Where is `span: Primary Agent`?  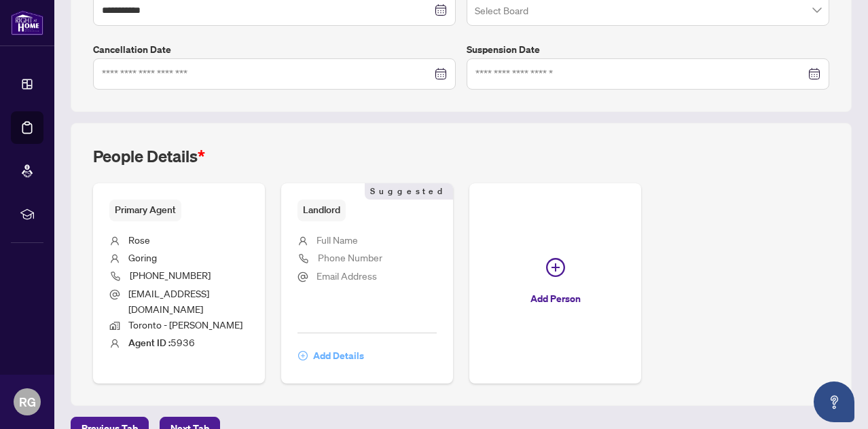
span: Primary Agent is located at coordinates (145, 210).